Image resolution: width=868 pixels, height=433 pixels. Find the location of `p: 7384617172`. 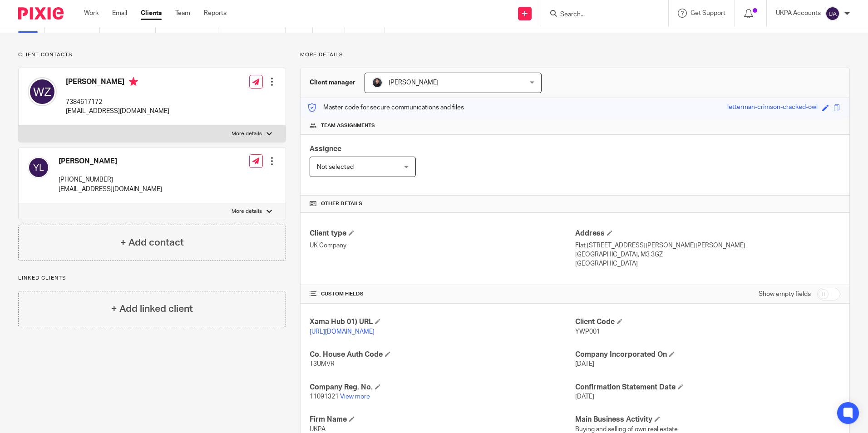

p: 7384617172 is located at coordinates (118, 102).